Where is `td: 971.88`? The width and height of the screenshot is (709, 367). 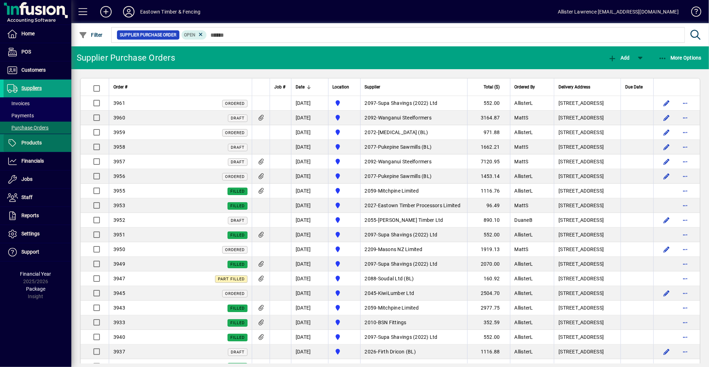
td: 971.88 is located at coordinates (489, 132).